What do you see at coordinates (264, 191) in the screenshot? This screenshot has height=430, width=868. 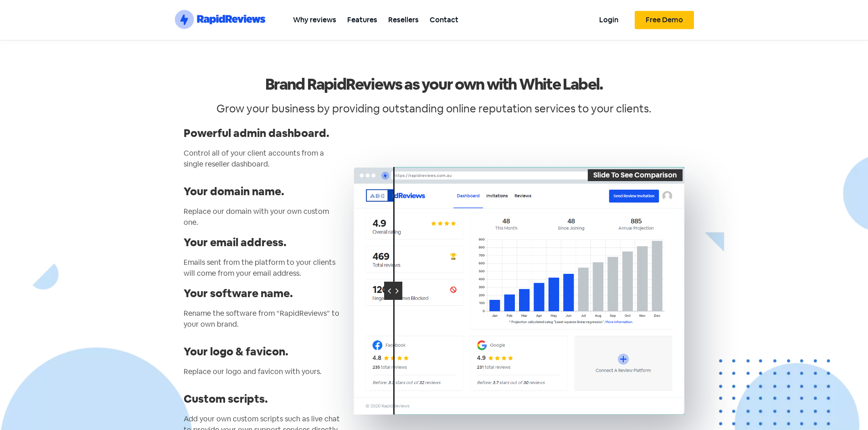 I see `h4: Your domain name.` at bounding box center [264, 191].